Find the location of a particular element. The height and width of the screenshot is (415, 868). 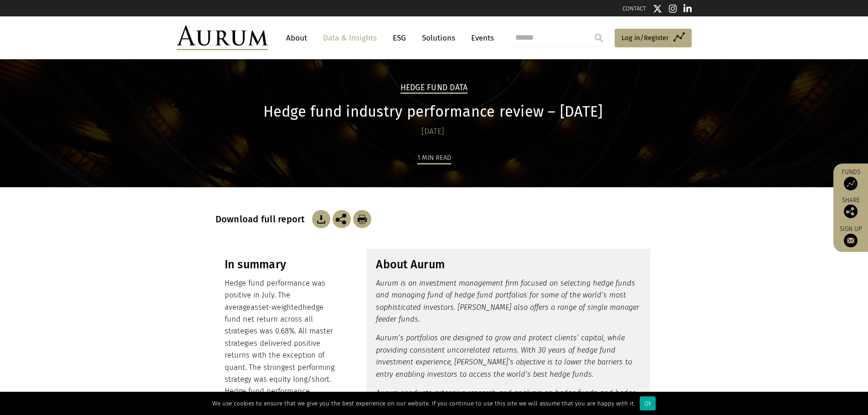

img: Sign up to our newsletter is located at coordinates (851, 241).